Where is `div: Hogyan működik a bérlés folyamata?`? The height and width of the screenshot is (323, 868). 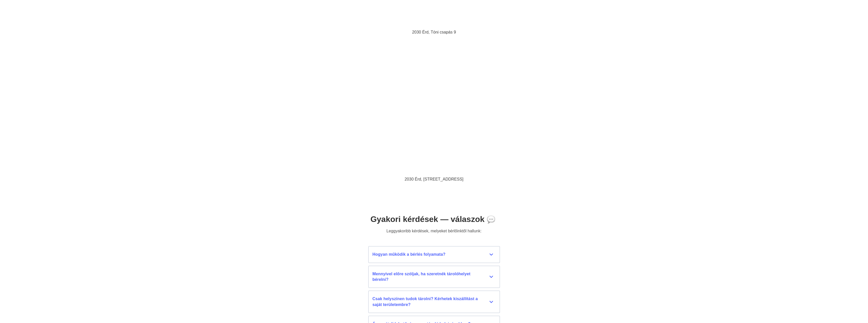 div: Hogyan működik a bérlés folyamata? is located at coordinates (434, 254).